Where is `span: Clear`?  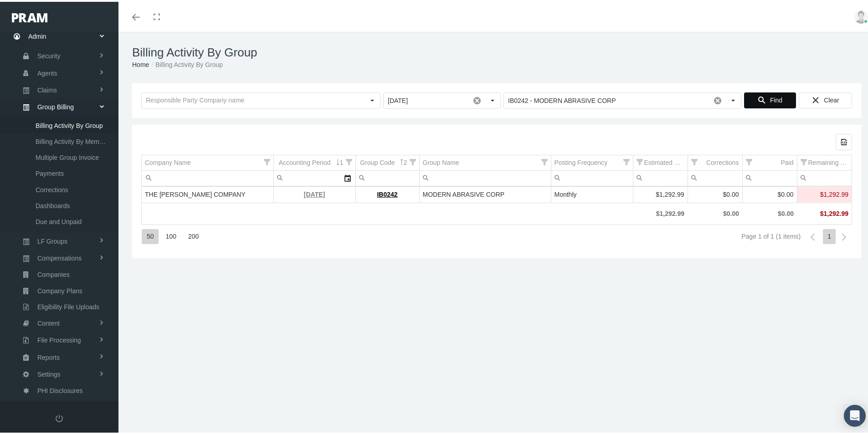
span: Clear is located at coordinates (831, 98).